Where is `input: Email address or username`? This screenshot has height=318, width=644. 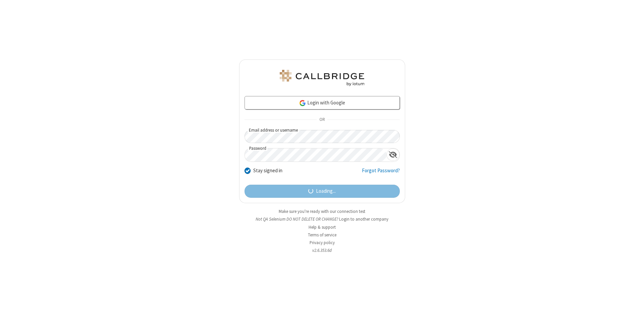 input: Email address or username is located at coordinates (322, 137).